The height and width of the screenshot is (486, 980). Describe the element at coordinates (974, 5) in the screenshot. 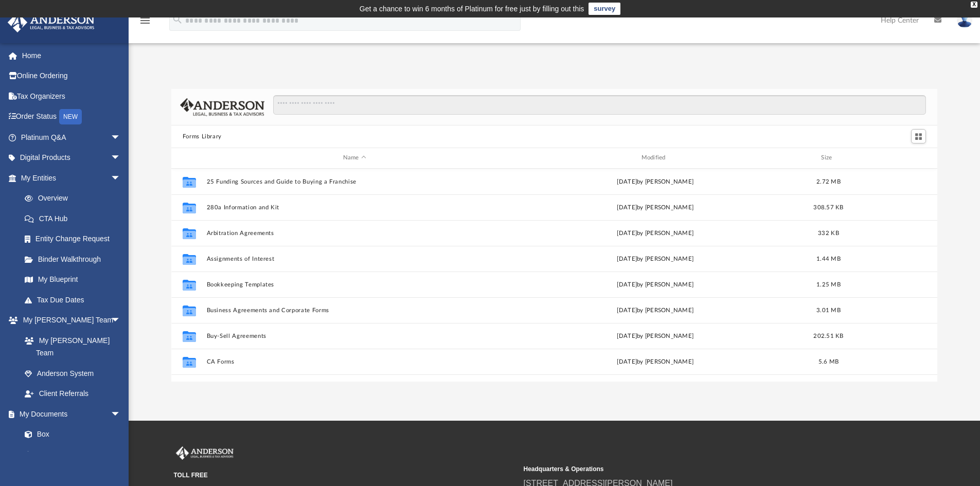

I see `div: close` at that location.